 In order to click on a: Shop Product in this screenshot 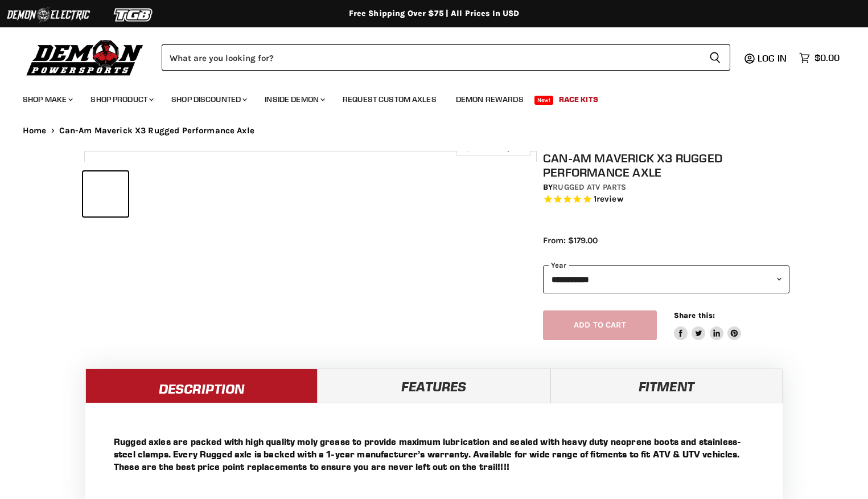, I will do `click(122, 99)`.